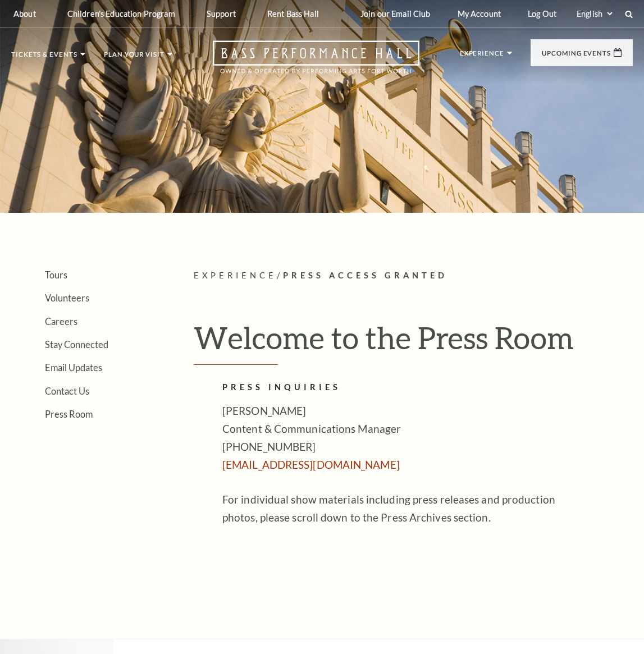 This screenshot has width=644, height=654. I want to click on a: Press Room, so click(69, 413).